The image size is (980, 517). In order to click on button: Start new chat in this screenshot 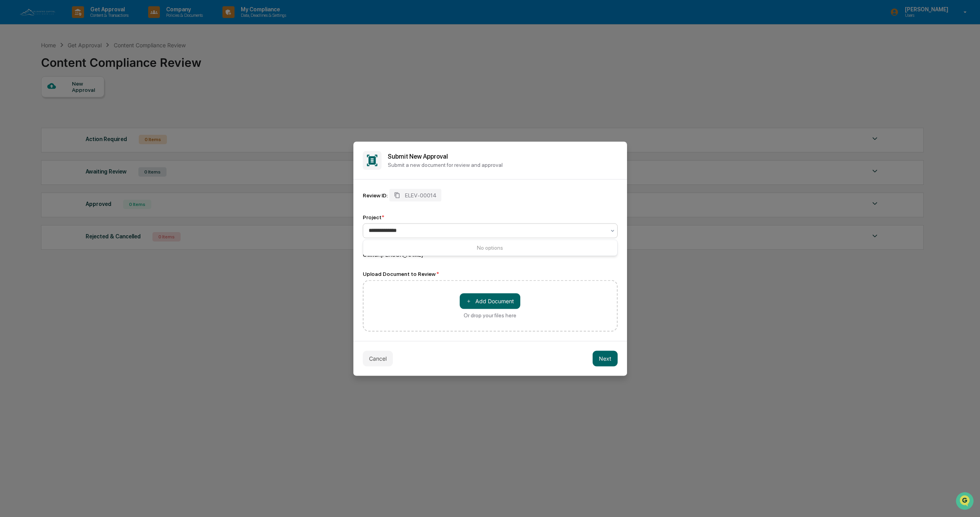, I will do `click(137, 67)`.